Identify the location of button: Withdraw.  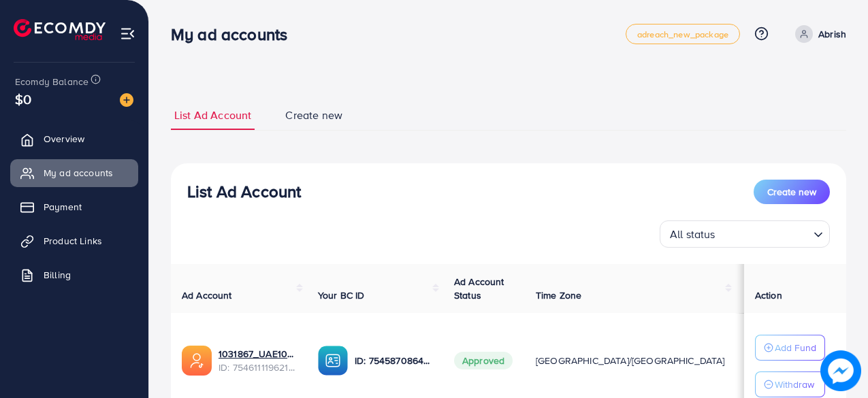
(790, 384).